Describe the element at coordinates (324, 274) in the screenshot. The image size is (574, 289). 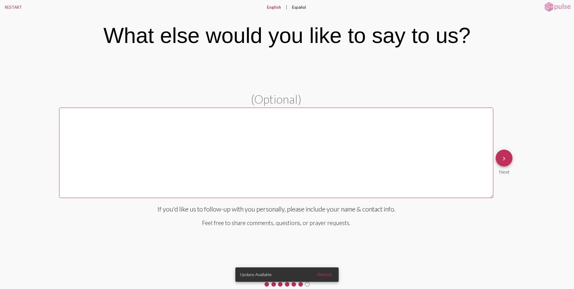
I see `button: Reload` at that location.